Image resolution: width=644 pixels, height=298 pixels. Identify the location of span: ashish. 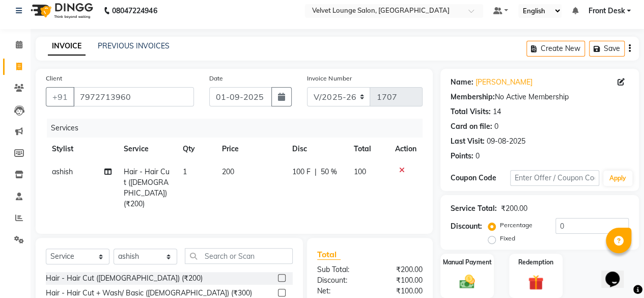
(62, 171).